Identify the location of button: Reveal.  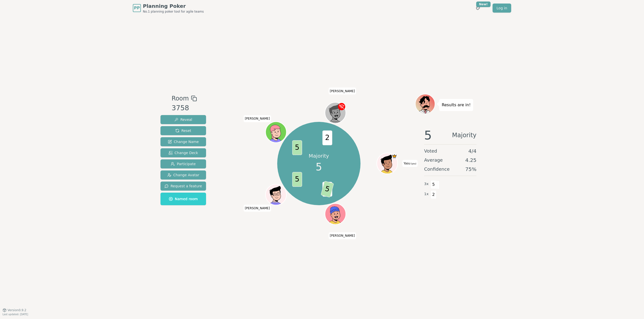
(183, 120).